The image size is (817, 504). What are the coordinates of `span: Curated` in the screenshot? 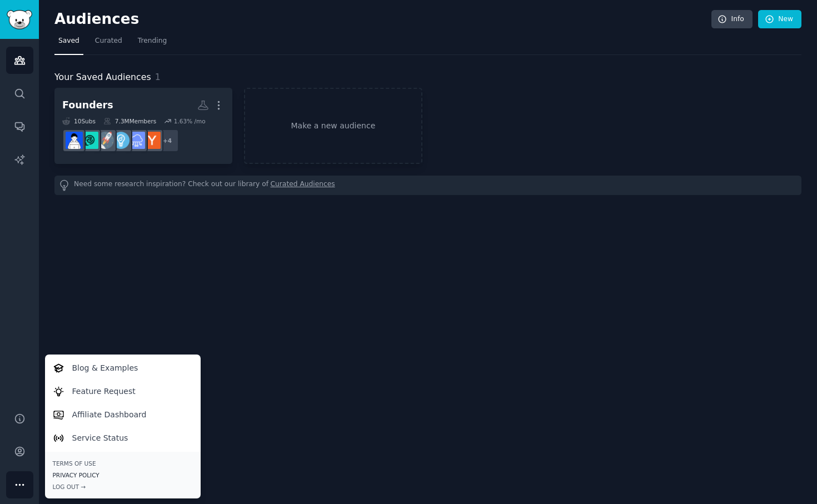 It's located at (109, 41).